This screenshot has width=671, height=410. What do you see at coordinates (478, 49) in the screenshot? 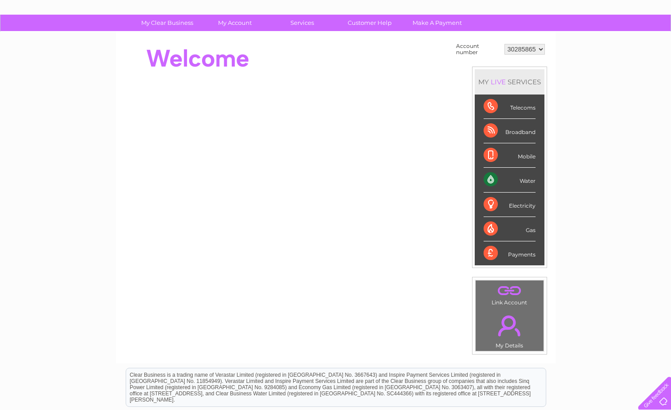
I see `td: Account number` at bounding box center [478, 49].